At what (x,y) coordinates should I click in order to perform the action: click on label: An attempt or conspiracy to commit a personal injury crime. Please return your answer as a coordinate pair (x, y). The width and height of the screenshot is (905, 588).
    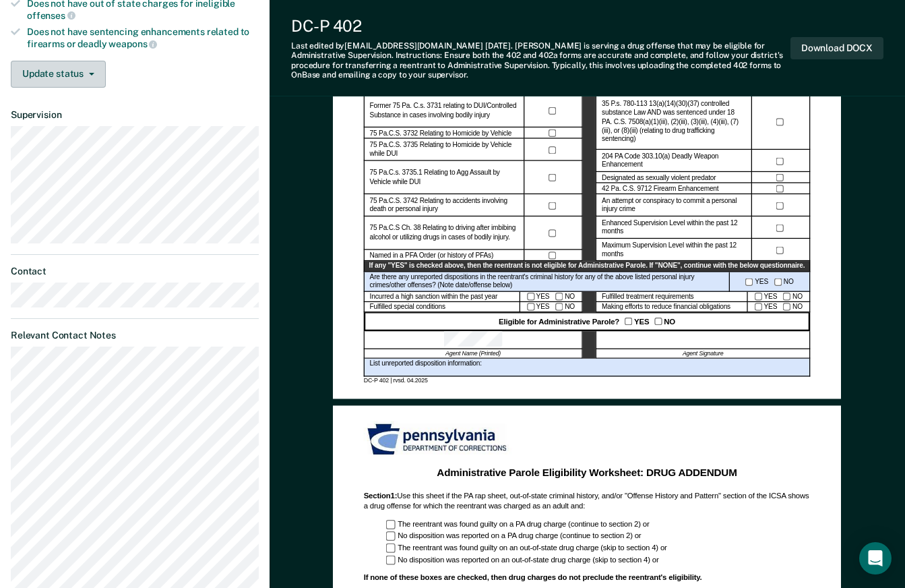
    Looking at the image, I should click on (675, 205).